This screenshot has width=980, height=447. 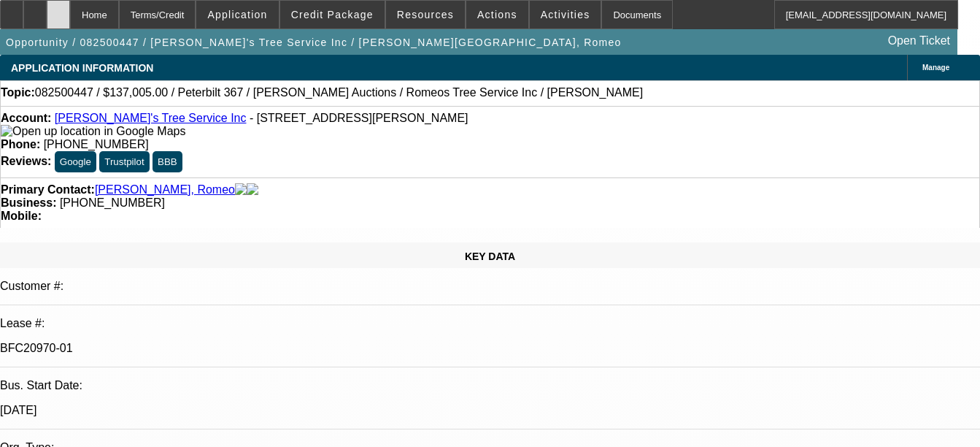 I want to click on span: Resources, so click(x=426, y=15).